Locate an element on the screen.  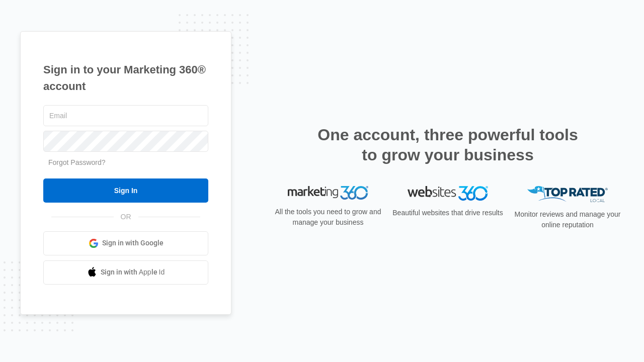
span: Sign in with Apple Id is located at coordinates (133, 272).